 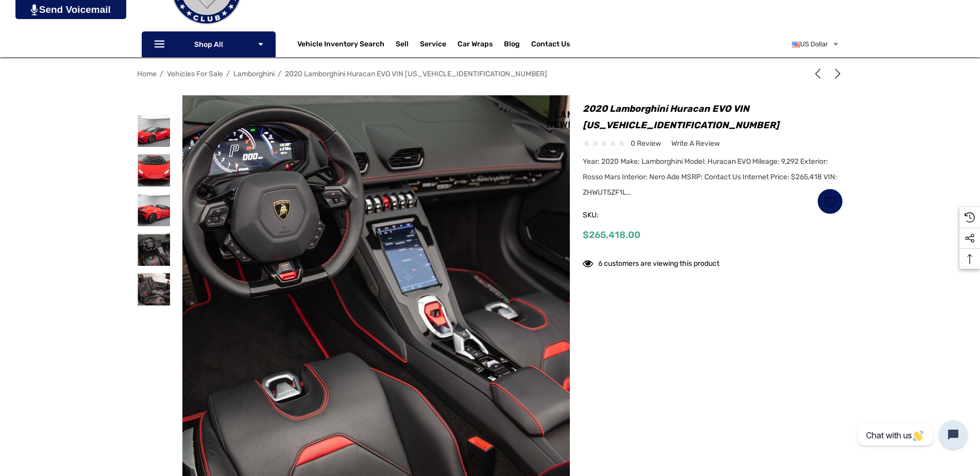 I want to click on span: Sell, so click(x=402, y=45).